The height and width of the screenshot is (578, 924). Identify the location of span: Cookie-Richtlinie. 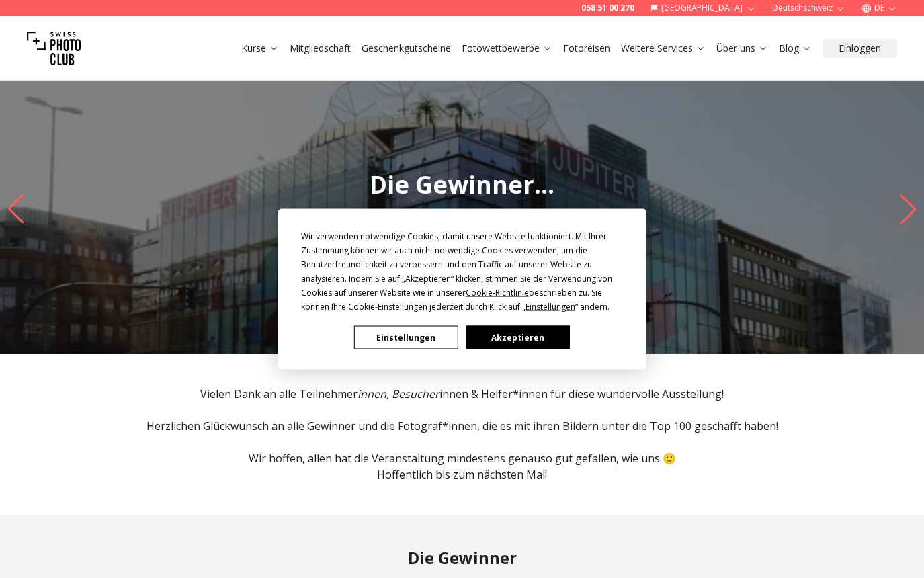
(498, 292).